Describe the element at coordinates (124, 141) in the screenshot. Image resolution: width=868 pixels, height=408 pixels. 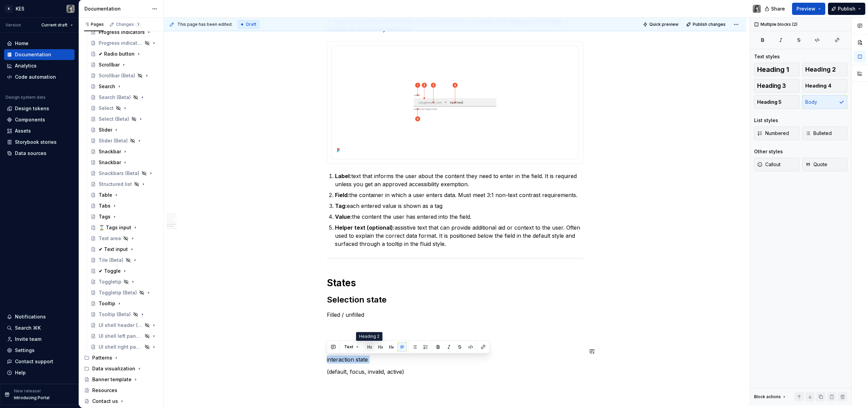
I see `a: Slider (Beta)` at that location.